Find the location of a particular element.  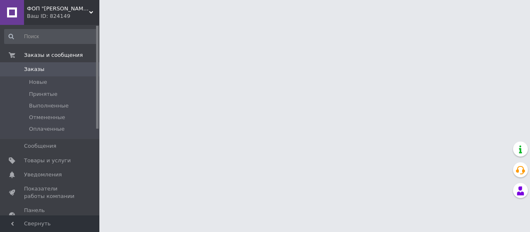

span: Уведомления is located at coordinates (43, 174).